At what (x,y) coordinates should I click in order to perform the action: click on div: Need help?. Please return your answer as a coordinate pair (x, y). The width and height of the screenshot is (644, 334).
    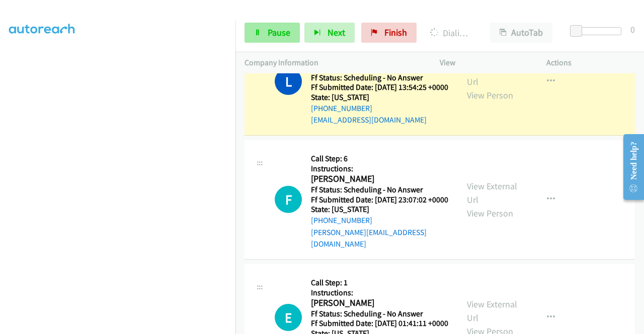
    Looking at the image, I should click on (18, 33).